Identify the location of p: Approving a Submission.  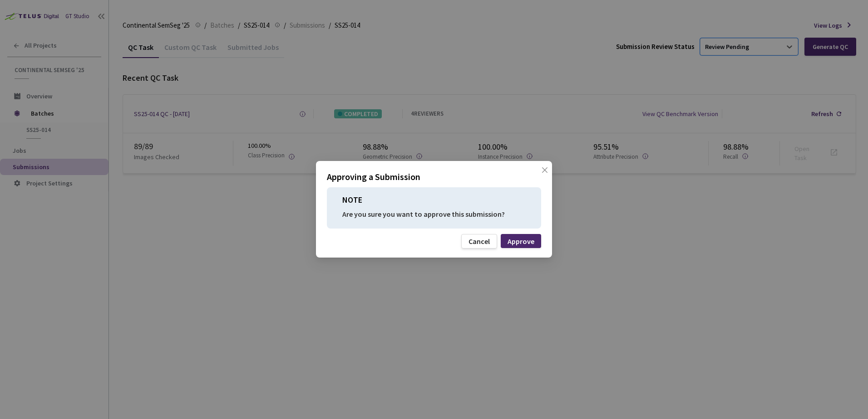
(434, 177).